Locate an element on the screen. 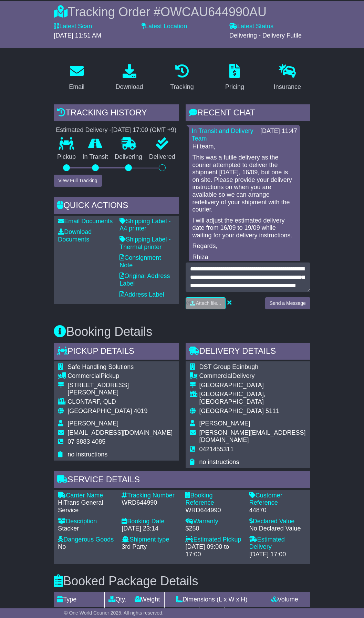 This screenshot has width=364, height=618. label: Latest Location is located at coordinates (165, 27).